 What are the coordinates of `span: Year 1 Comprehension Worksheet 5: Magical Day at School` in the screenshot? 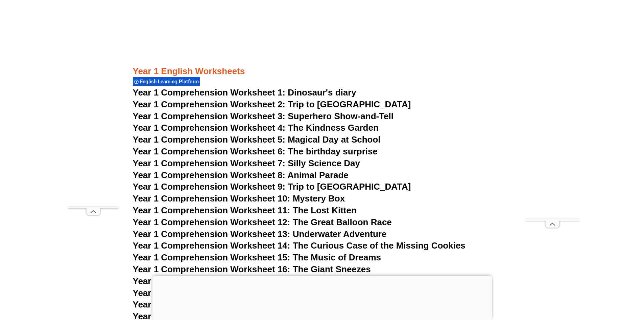 It's located at (256, 140).